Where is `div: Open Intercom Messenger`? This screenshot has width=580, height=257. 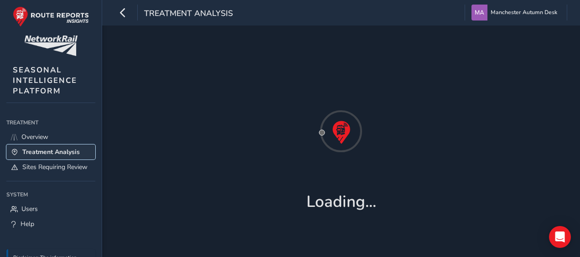 div: Open Intercom Messenger is located at coordinates (560, 237).